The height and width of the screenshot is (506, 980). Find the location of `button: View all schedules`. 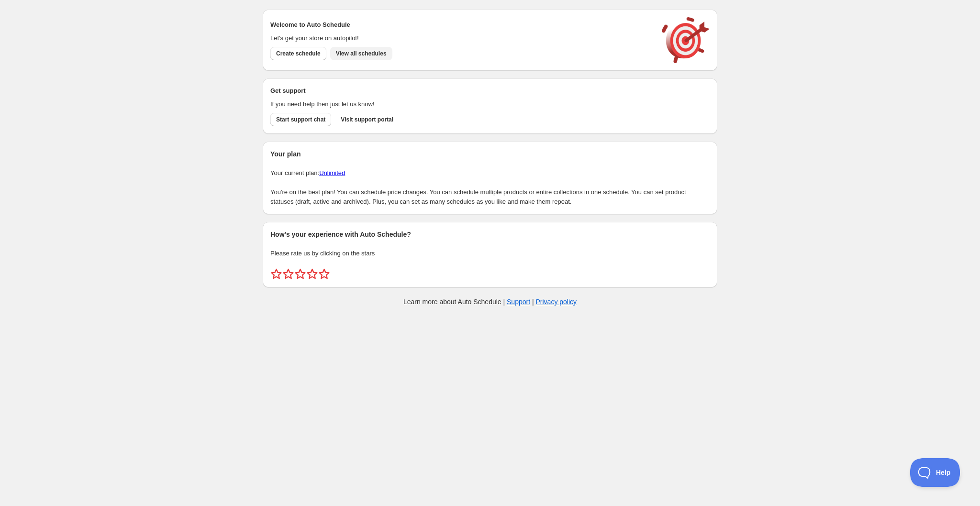

button: View all schedules is located at coordinates (361, 54).